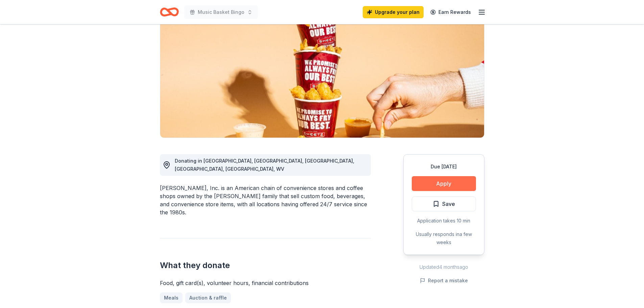  I want to click on a: Meals, so click(171, 298).